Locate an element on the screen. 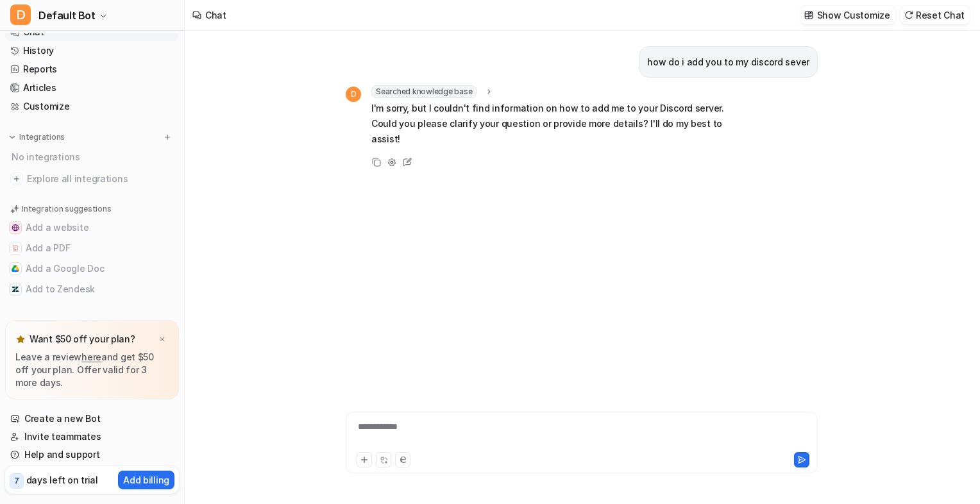 This screenshot has width=980, height=504. img: Add a PDF is located at coordinates (15, 248).